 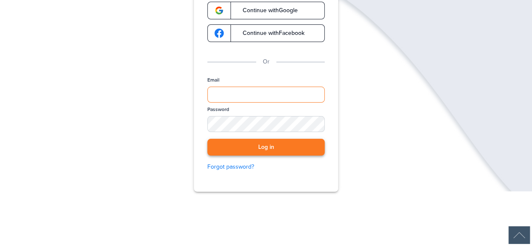 I want to click on img: Back to Top, so click(x=519, y=235).